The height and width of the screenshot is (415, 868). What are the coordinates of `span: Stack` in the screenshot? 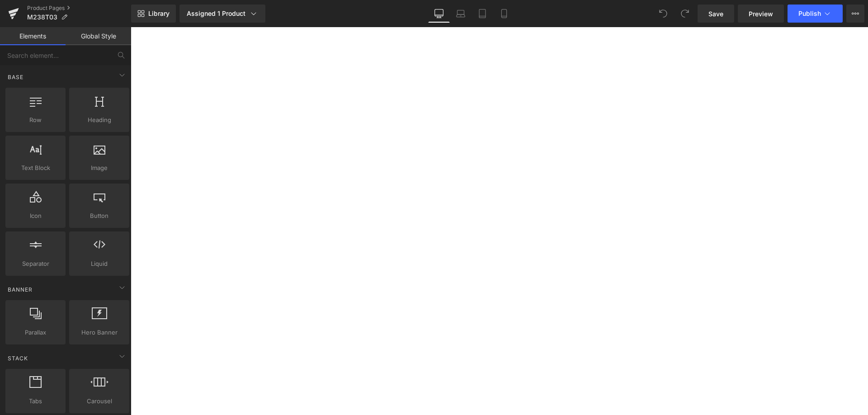 It's located at (17, 358).